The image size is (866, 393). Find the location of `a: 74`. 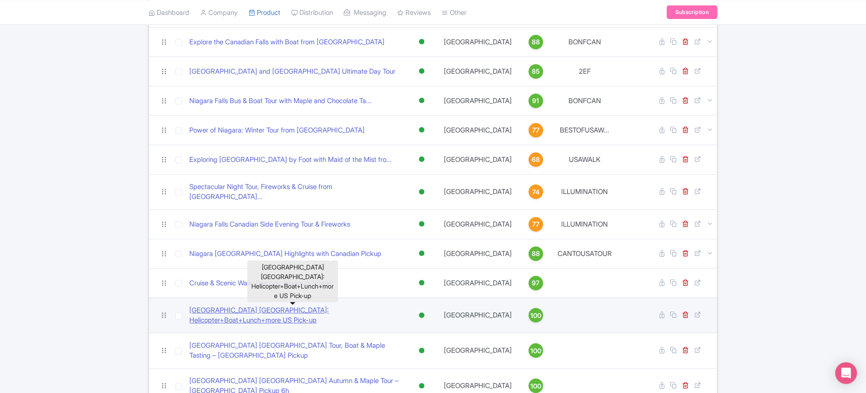

a: 74 is located at coordinates (535, 192).